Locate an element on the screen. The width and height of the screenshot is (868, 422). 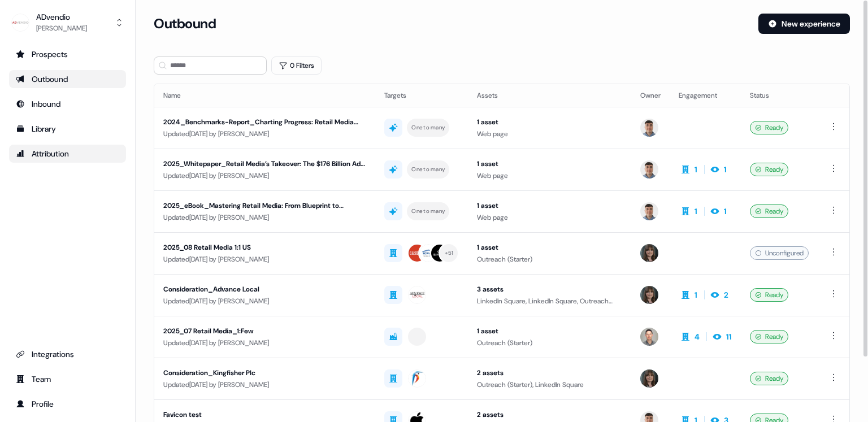
div: Team is located at coordinates (67, 379).